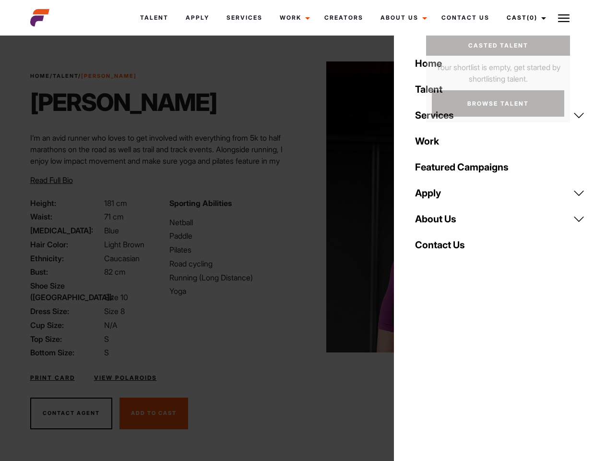 This screenshot has height=461, width=606. Describe the element at coordinates (66, 272) in the screenshot. I see `span: Bust:` at that location.